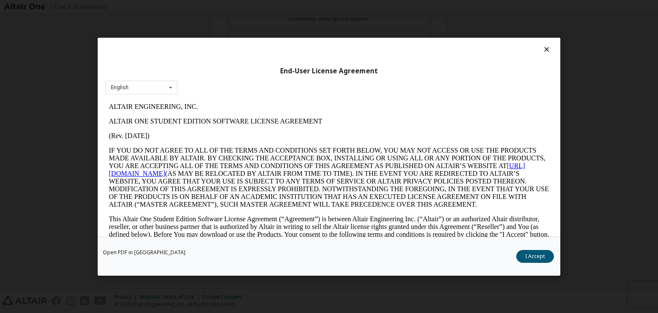 The image size is (658, 313). Describe the element at coordinates (223, 7) in the screenshot. I see `p: ALTAIR ENGINEERING, INC.` at that location.